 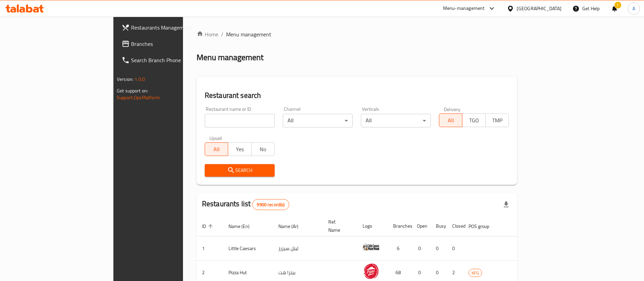 What do you see at coordinates (293, 226) in the screenshot?
I see `span: Name (Ar)` at bounding box center [293, 226].